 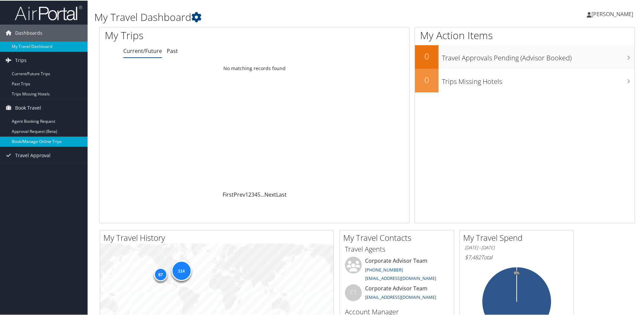 I want to click on a: 4, so click(x=256, y=194).